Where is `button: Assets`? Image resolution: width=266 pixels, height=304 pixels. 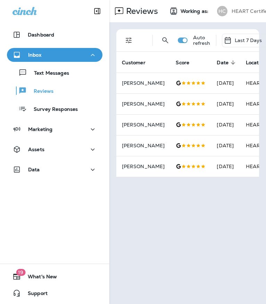 button: Assets is located at coordinates (54, 149).